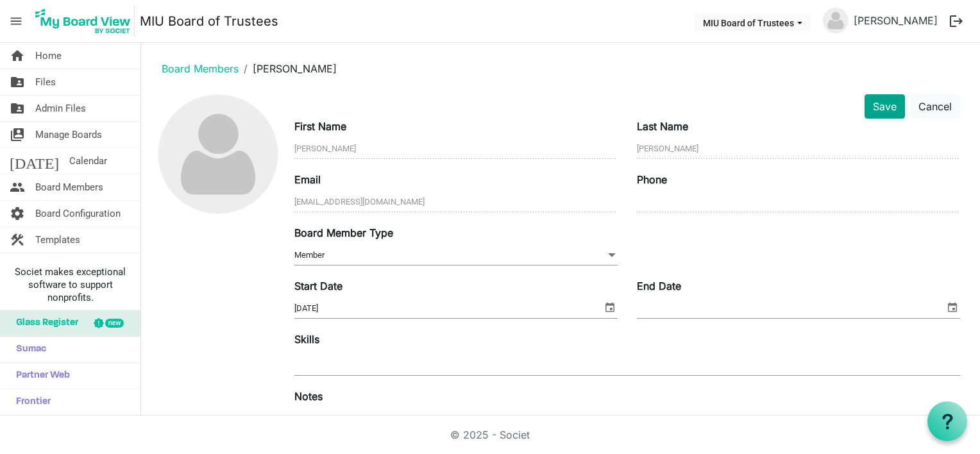 The image size is (980, 454). What do you see at coordinates (88, 161) in the screenshot?
I see `span: Calendar` at bounding box center [88, 161].